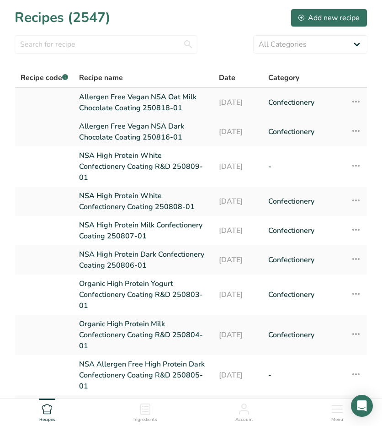  Describe the element at coordinates (144, 295) in the screenshot. I see `a: Organic High Protein Yogurt Confectionery Coating R&D 250803-01` at that location.